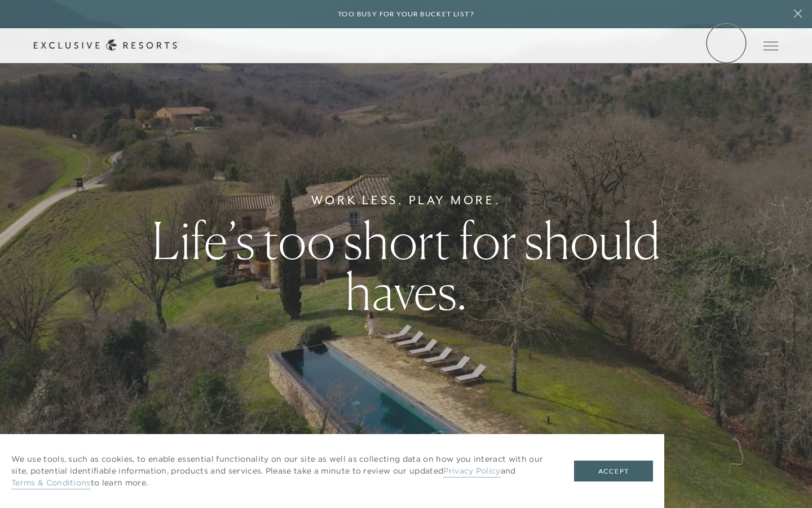  Describe the element at coordinates (472, 471) in the screenshot. I see `a: Privacy Policy` at that location.